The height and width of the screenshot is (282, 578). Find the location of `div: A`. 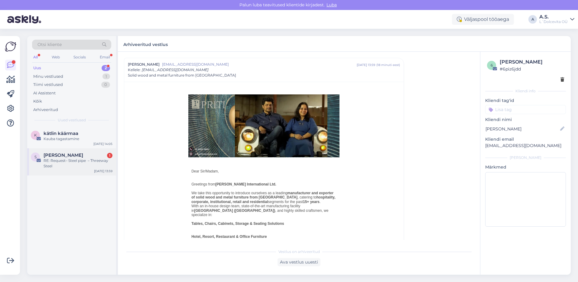

div: A is located at coordinates (533, 19).